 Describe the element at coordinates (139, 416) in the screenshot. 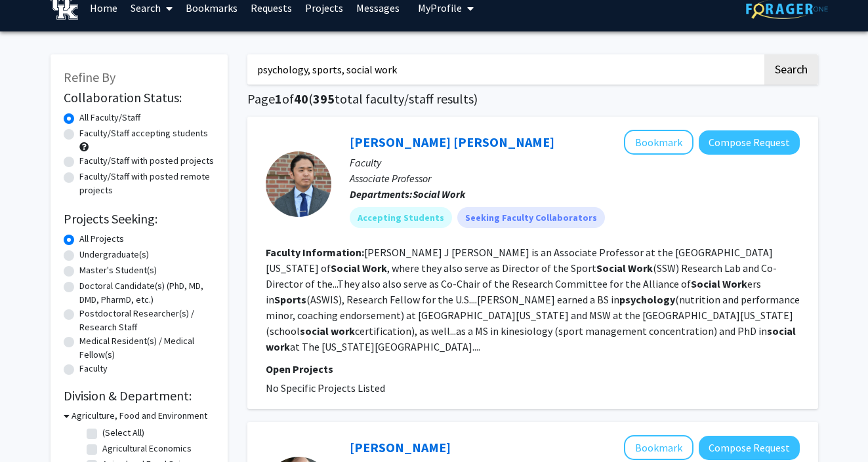

I see `h3: Agriculture, Food and Environment` at that location.